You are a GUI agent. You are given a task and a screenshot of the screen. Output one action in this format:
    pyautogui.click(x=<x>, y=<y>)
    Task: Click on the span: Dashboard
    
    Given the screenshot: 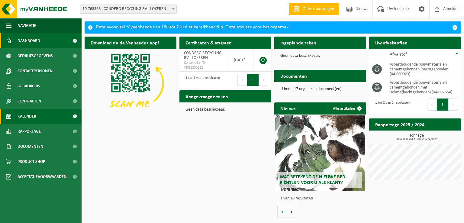 What is the action you would take?
    pyautogui.click(x=29, y=41)
    